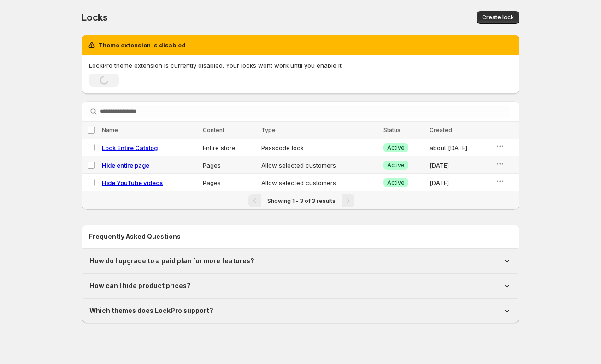  I want to click on span: Type, so click(268, 130).